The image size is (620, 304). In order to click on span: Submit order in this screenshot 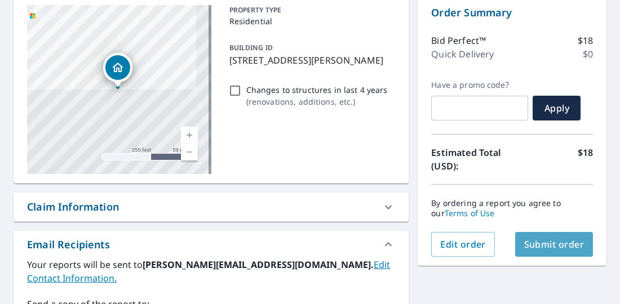, I will do `click(554, 244)`.